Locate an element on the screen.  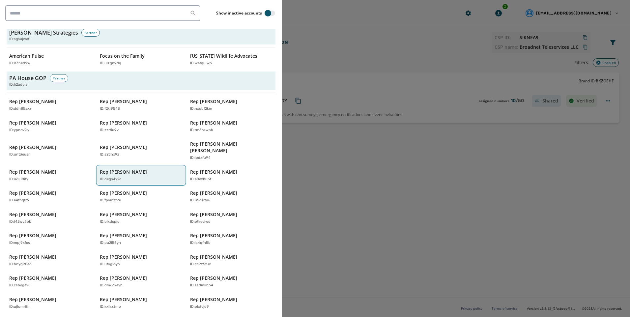
p: ID: u5osrtv6 is located at coordinates (200, 200).